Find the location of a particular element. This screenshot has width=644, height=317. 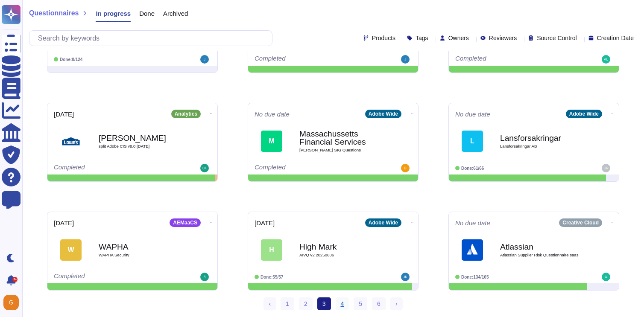

b: Lansforsakringar is located at coordinates (543, 138).